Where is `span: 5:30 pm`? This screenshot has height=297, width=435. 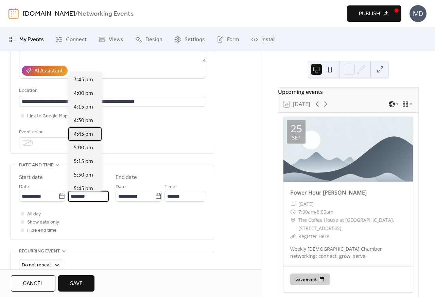 span: 5:30 pm is located at coordinates (83, 175).